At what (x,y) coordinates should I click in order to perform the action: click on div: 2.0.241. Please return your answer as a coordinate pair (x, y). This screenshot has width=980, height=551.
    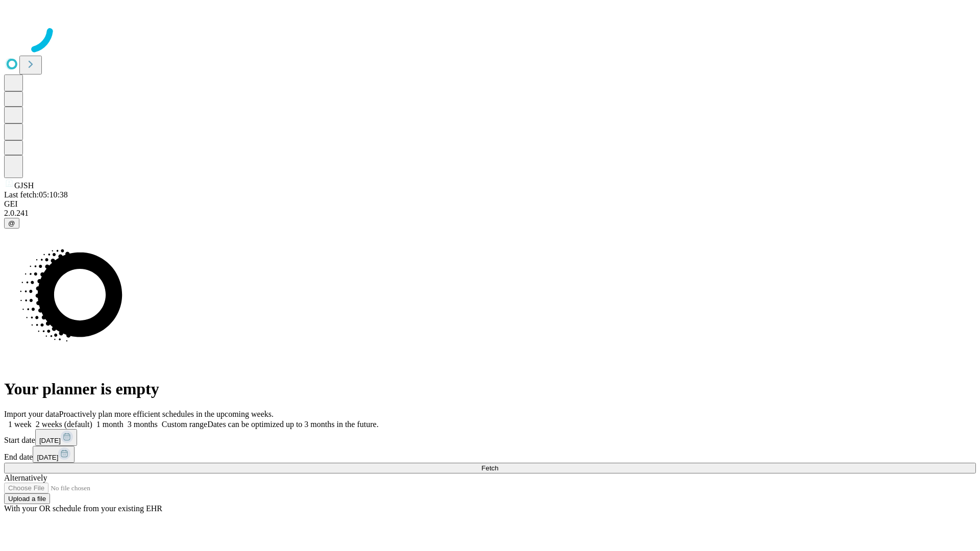
    Looking at the image, I should click on (490, 213).